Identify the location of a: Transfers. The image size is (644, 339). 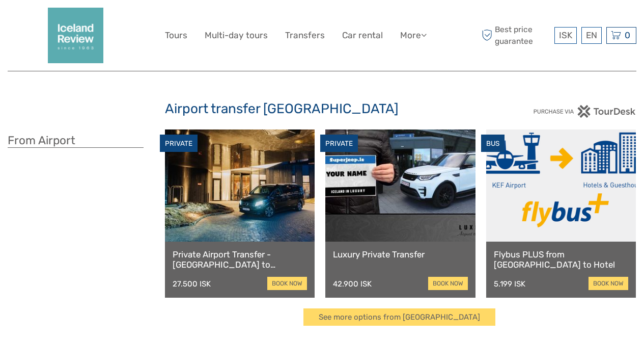
(305, 35).